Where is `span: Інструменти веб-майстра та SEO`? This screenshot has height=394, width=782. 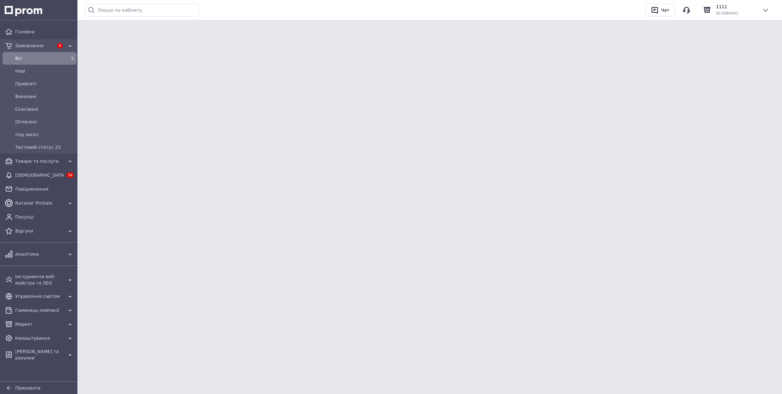 span: Інструменти веб-майстра та SEO is located at coordinates (39, 280).